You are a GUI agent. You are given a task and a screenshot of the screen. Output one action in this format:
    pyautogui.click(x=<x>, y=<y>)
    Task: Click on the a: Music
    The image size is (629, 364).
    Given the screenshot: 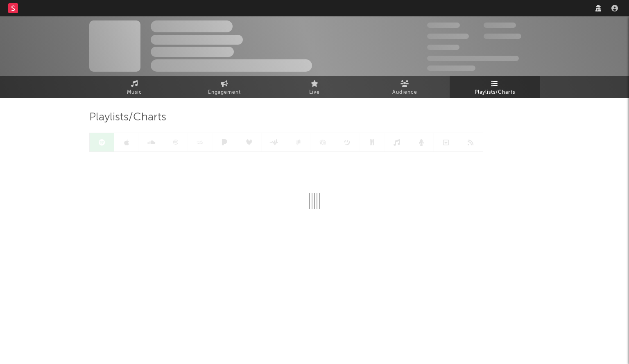 What is the action you would take?
    pyautogui.click(x=135, y=87)
    